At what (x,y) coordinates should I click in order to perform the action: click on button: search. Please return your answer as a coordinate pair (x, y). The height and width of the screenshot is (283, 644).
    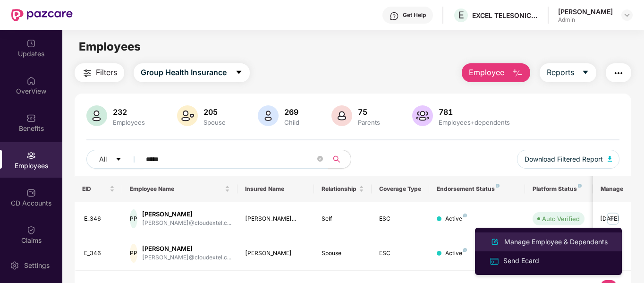
    Looking at the image, I should click on (339, 159).